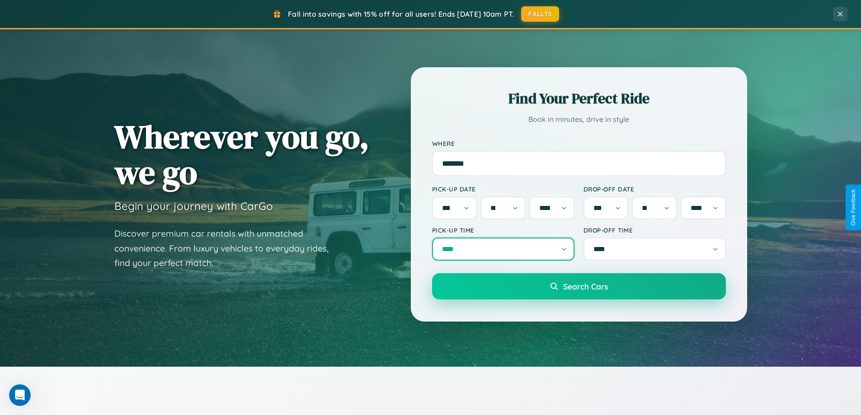 This screenshot has width=861, height=415. What do you see at coordinates (579, 287) in the screenshot?
I see `button: Search Cars` at bounding box center [579, 287].